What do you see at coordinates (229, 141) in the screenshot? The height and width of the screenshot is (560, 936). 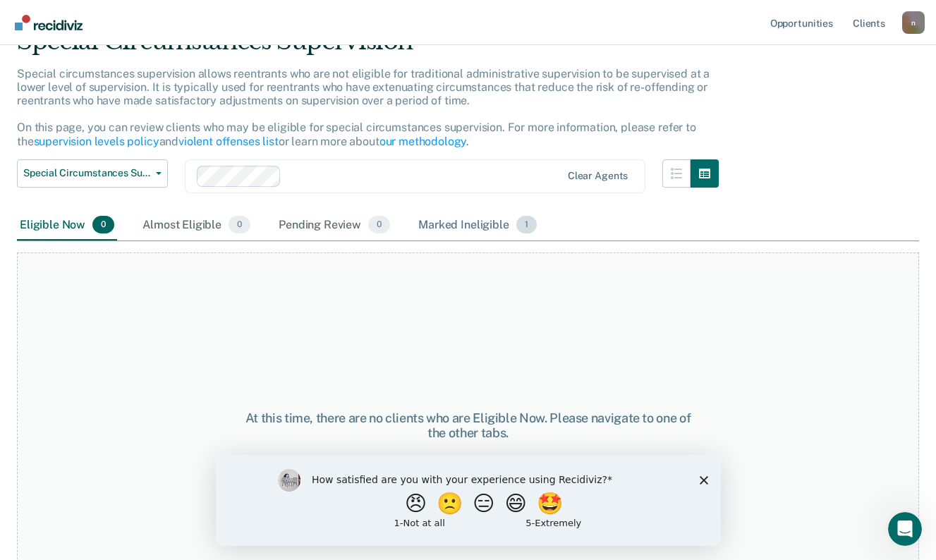 I see `a: violent offenses list` at bounding box center [229, 141].